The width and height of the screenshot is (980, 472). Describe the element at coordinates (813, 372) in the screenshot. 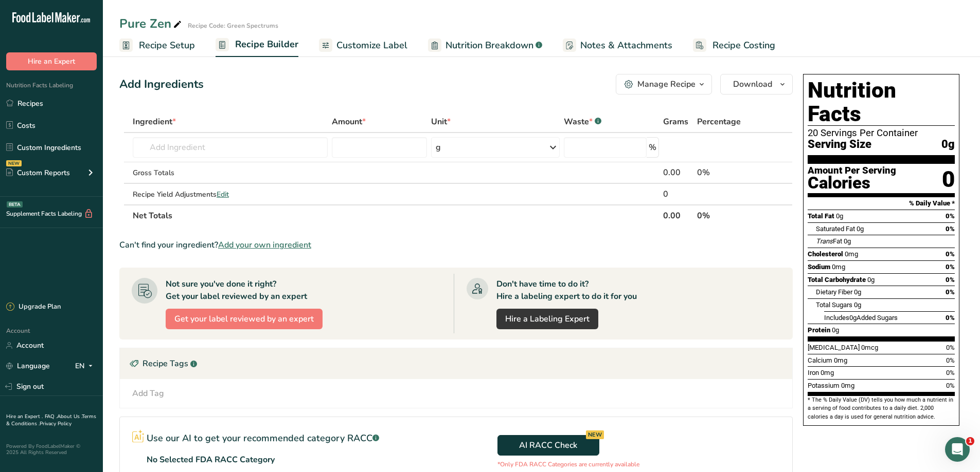

I see `span: Iron` at that location.